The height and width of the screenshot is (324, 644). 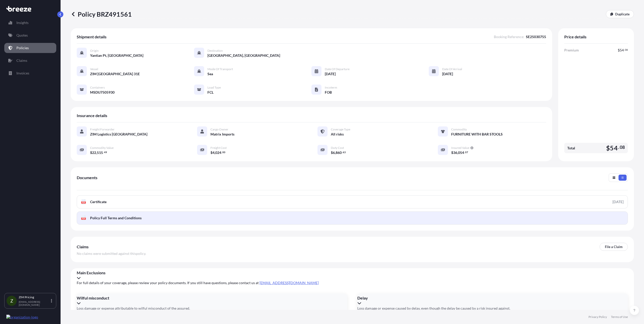 I want to click on span: 6, so click(x=334, y=153).